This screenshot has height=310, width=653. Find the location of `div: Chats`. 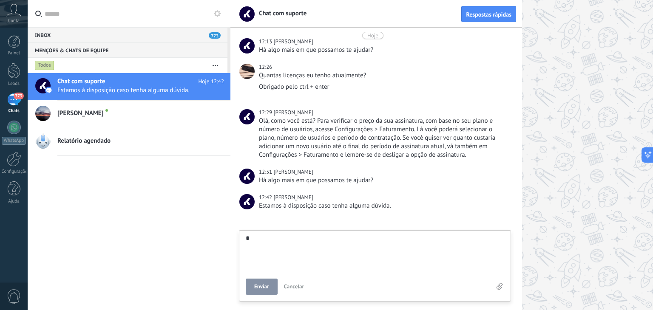

div: Chats is located at coordinates (14, 111).